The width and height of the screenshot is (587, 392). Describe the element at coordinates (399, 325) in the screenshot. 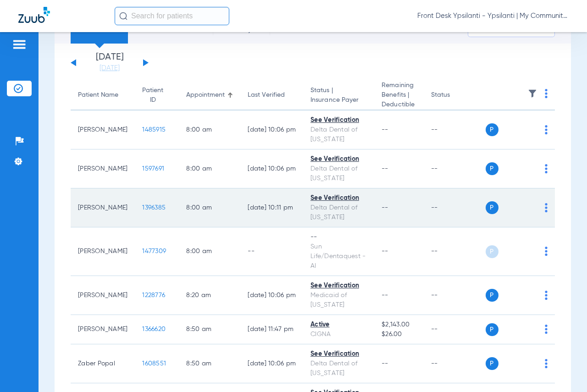

I see `span: $2,143.00` at that location.